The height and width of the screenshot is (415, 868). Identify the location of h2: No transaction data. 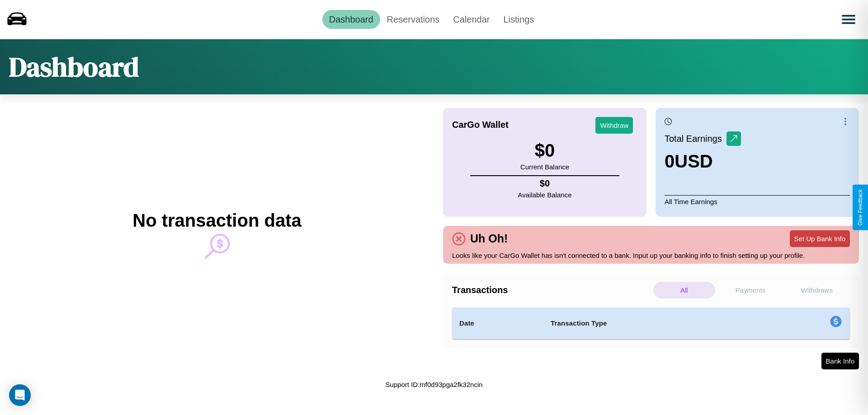
(216, 221).